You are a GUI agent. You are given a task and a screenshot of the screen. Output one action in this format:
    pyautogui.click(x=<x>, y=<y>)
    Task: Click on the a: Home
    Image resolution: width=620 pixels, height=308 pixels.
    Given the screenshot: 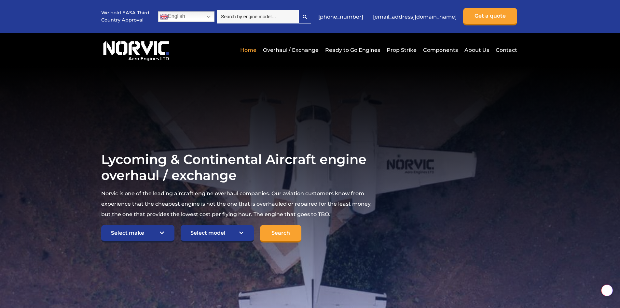 What is the action you would take?
    pyautogui.click(x=249, y=50)
    